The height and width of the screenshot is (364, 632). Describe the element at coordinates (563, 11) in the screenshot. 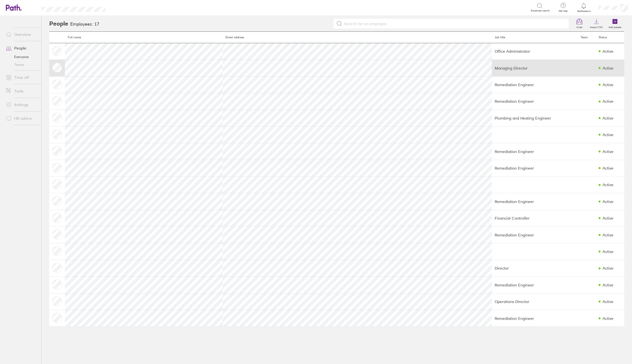

I see `span: Get help` at that location.